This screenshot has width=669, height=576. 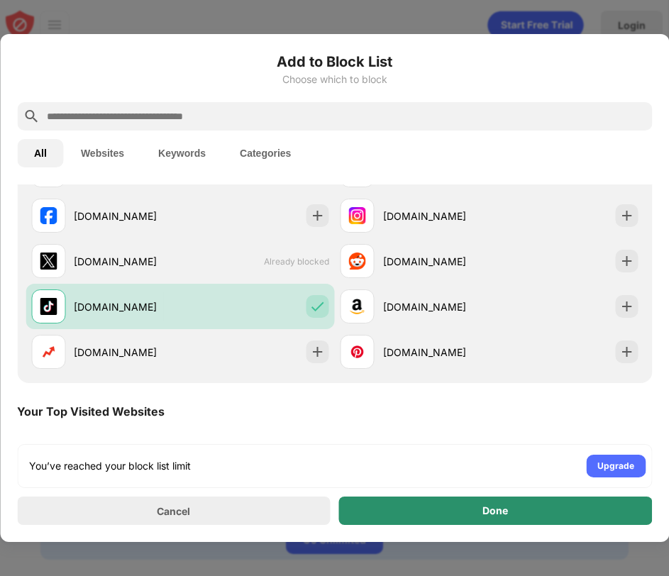 What do you see at coordinates (173, 511) in the screenshot?
I see `div: Cancel` at bounding box center [173, 511].